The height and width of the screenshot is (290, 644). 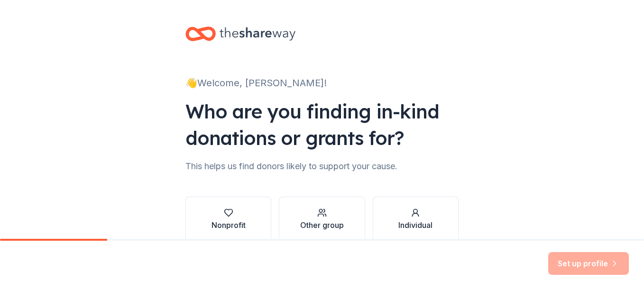 I want to click on button: Nonprofit, so click(x=228, y=220).